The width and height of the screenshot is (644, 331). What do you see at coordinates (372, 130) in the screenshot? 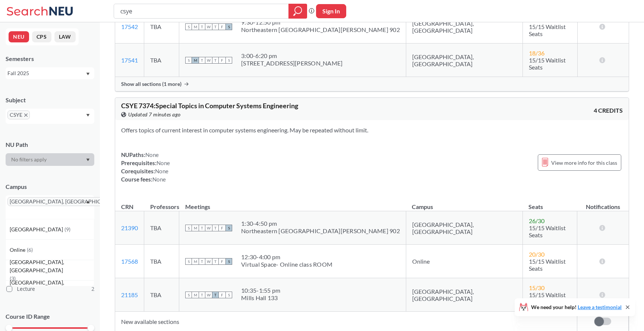
I see `section: Offers topics of current interest in computer systems engineering. May be repeated without limit.` at bounding box center [372, 130].